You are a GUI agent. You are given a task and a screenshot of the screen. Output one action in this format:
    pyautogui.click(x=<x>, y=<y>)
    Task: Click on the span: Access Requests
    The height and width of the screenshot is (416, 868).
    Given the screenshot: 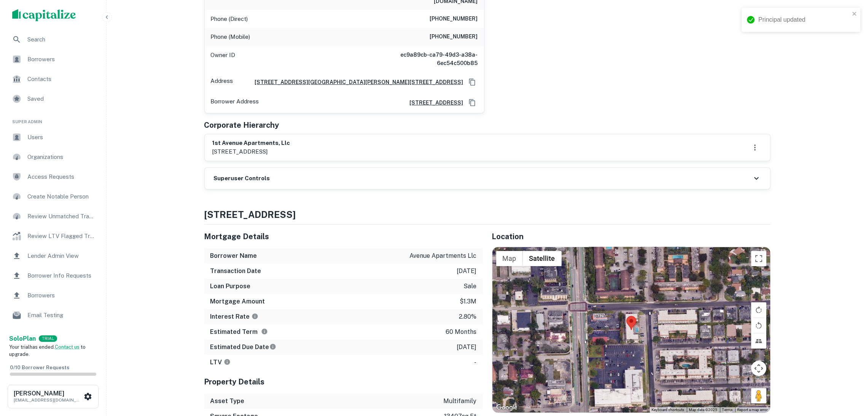 What is the action you would take?
    pyautogui.click(x=61, y=177)
    